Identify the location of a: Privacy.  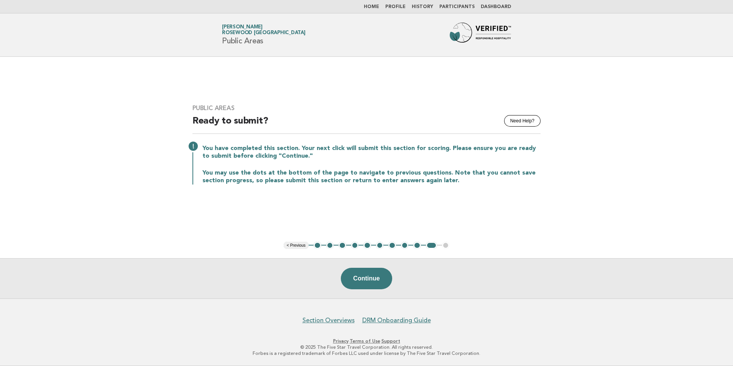
(341, 341).